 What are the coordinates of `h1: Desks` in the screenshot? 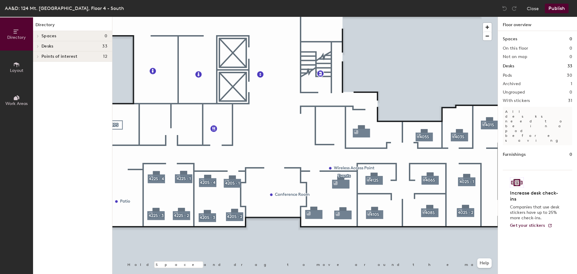 It's located at (508, 66).